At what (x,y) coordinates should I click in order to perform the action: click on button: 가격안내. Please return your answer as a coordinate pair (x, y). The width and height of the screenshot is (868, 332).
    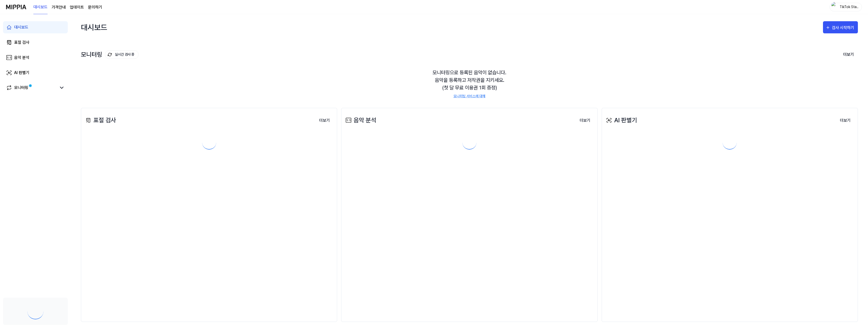
    Looking at the image, I should click on (59, 7).